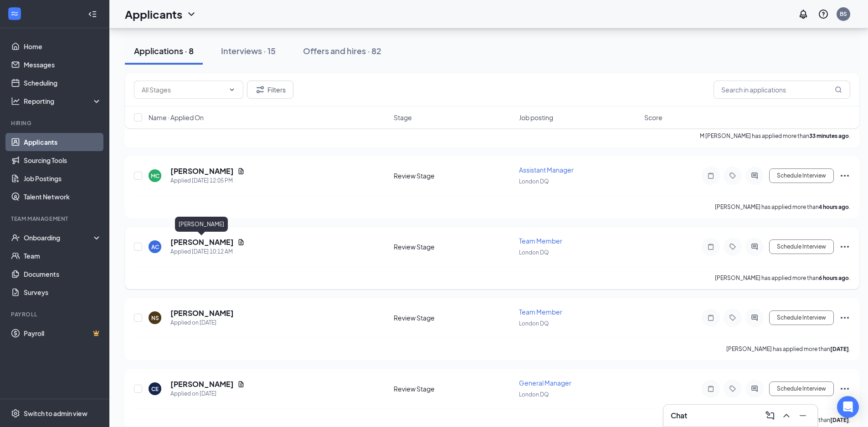  Describe the element at coordinates (782, 90) in the screenshot. I see `input: Search in applications` at that location.